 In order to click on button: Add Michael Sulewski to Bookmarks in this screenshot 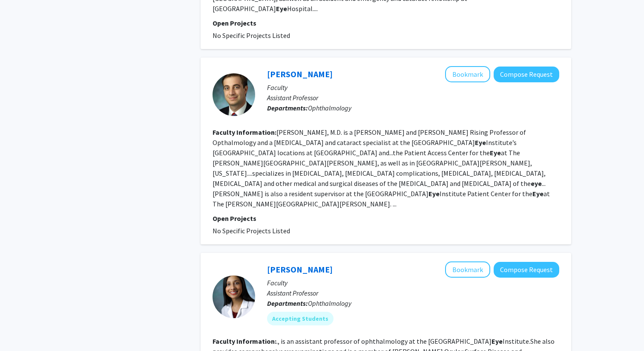, I will do `click(468, 74)`.